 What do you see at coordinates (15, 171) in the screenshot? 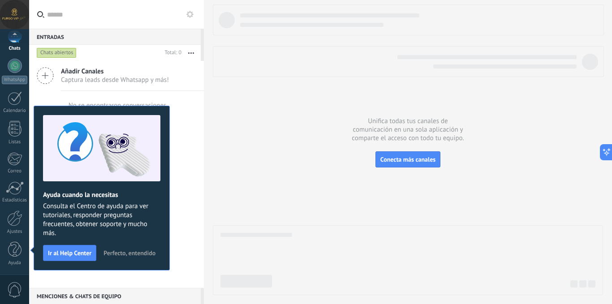
I see `div: Correo` at bounding box center [15, 171].